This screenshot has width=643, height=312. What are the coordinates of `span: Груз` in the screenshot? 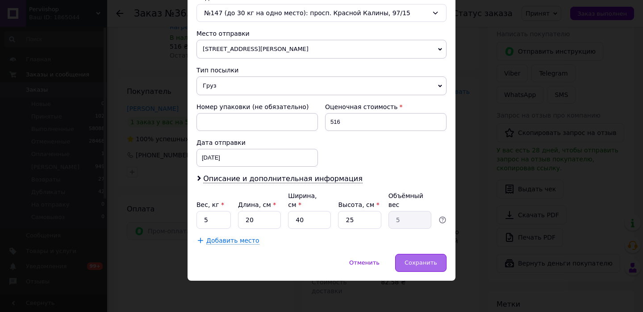 It's located at (322, 86).